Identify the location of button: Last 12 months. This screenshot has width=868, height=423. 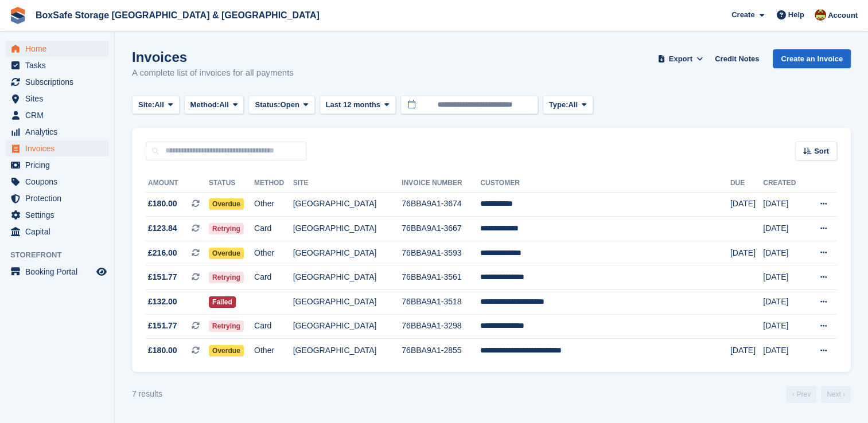
(358, 105).